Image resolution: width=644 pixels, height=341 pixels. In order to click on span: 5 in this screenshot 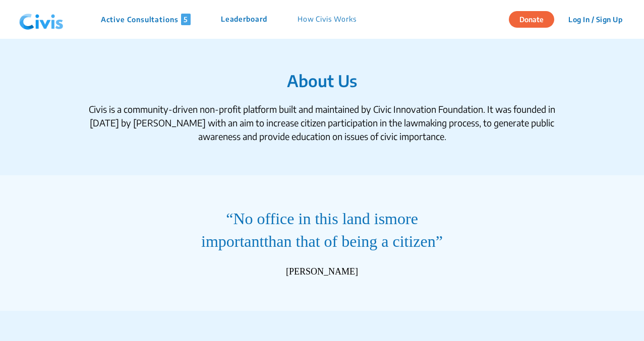, I will do `click(185, 19)`.